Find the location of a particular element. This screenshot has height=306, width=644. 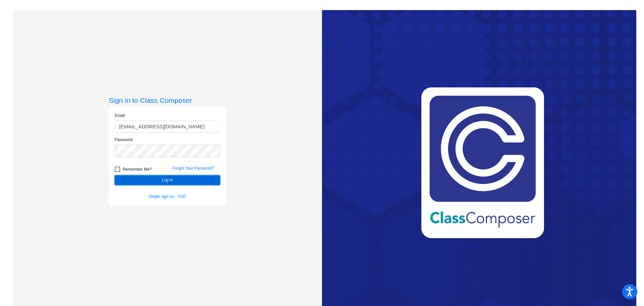

label: Password is located at coordinates (124, 139).